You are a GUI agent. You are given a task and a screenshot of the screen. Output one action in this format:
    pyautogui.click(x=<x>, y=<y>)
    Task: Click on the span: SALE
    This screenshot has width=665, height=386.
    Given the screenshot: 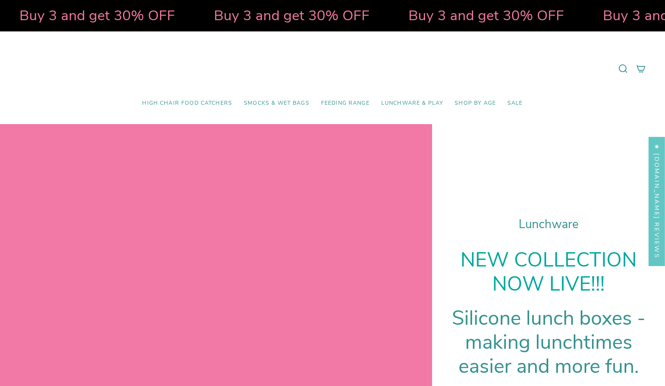 What is the action you would take?
    pyautogui.click(x=515, y=103)
    